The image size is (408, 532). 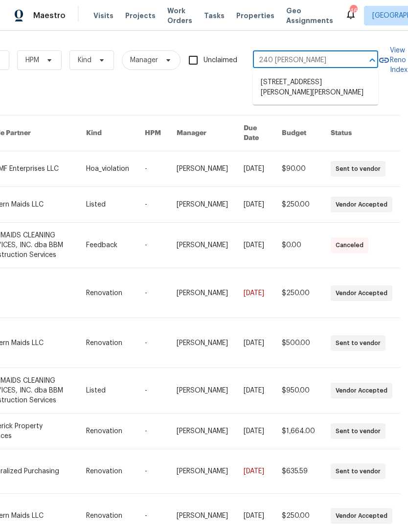 What do you see at coordinates (362, 133) in the screenshot?
I see `th: Status` at bounding box center [362, 133].